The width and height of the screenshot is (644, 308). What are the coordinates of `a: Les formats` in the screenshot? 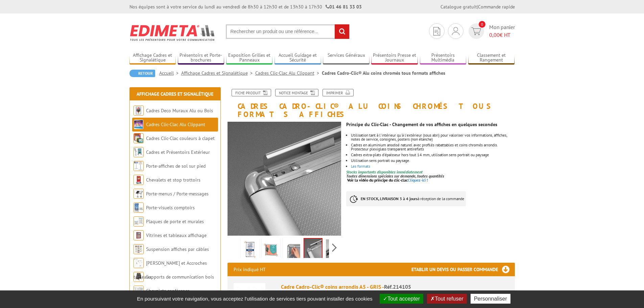 It's located at (360, 166).